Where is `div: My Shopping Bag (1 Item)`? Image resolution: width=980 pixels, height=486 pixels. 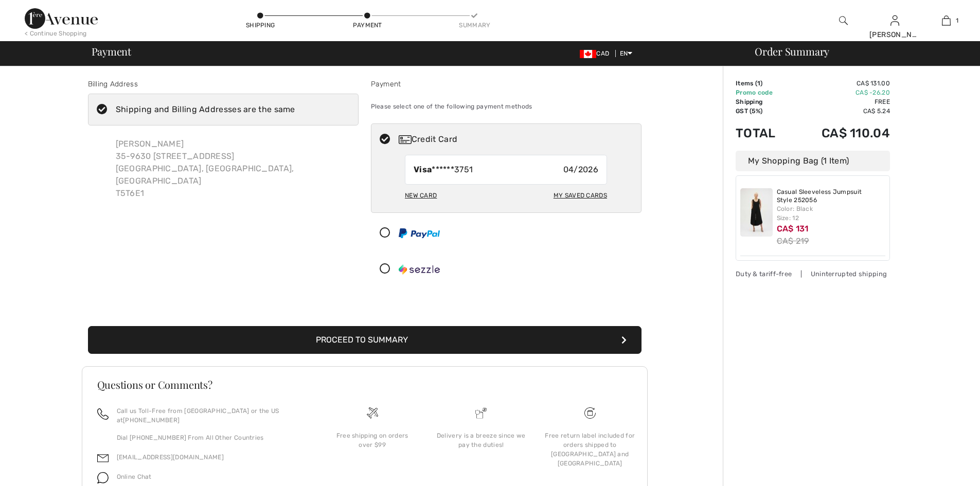 div: My Shopping Bag (1 Item) is located at coordinates (812, 161).